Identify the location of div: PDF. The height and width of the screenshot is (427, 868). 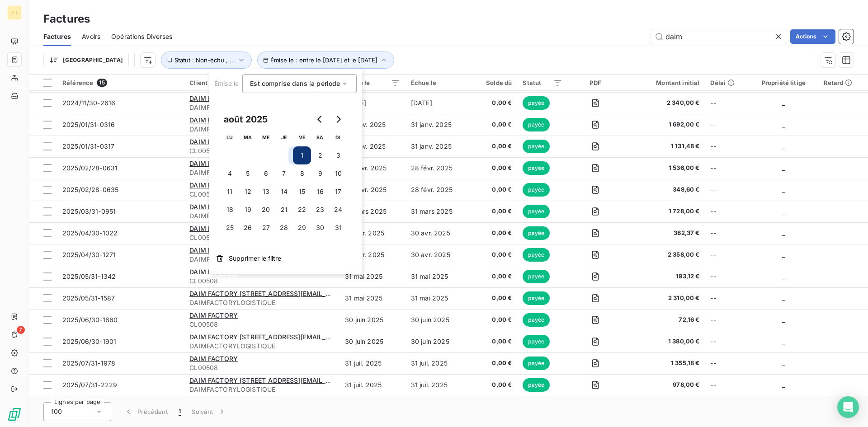
(596, 82).